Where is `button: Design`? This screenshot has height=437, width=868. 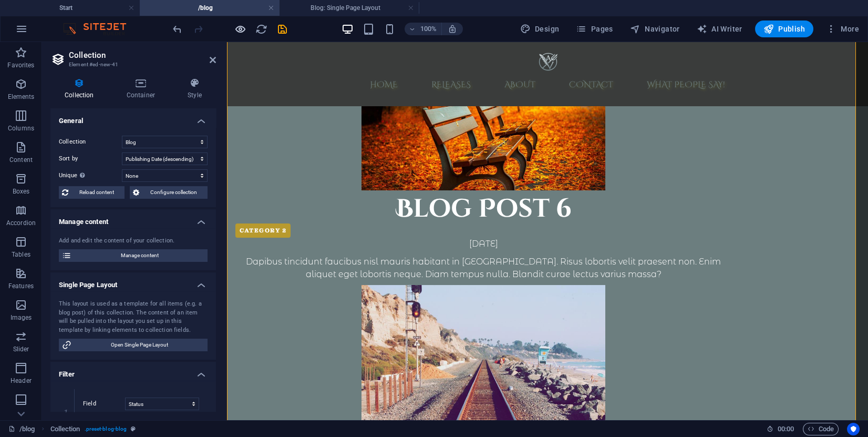
button: Design is located at coordinates (540, 29).